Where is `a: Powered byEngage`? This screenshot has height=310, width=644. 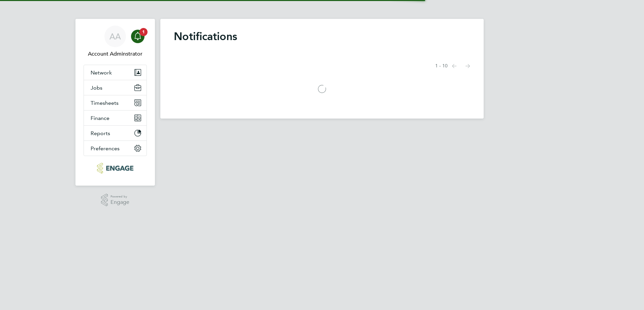 a: Powered byEngage is located at coordinates (115, 200).